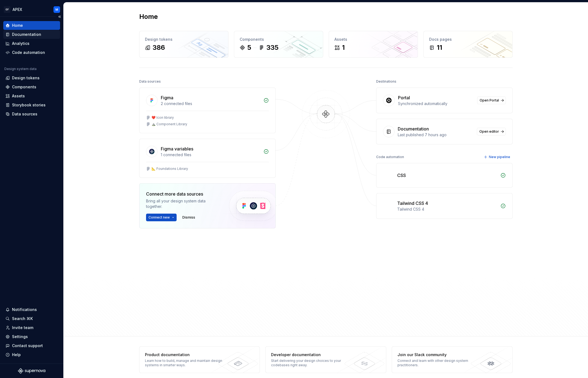 Image resolution: width=588 pixels, height=378 pixels. Describe the element at coordinates (498, 157) in the screenshot. I see `button: New pipeline` at that location.